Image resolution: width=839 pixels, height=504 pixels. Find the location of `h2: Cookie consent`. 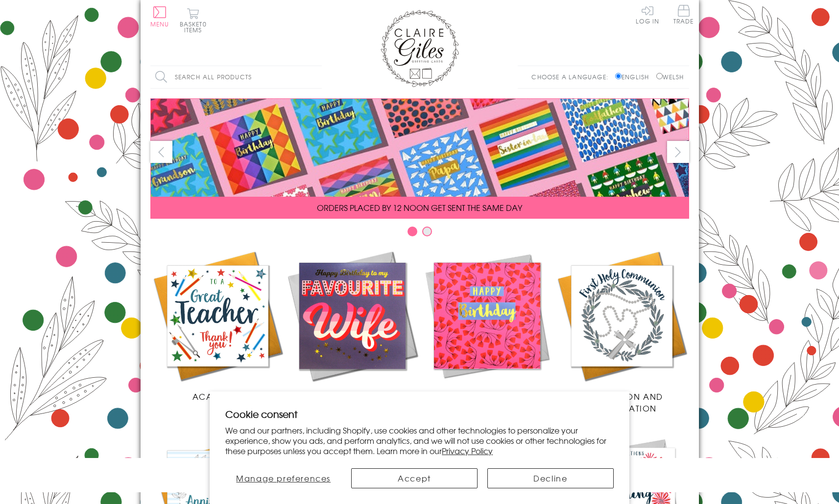

h2: Cookie consent is located at coordinates (420, 414).